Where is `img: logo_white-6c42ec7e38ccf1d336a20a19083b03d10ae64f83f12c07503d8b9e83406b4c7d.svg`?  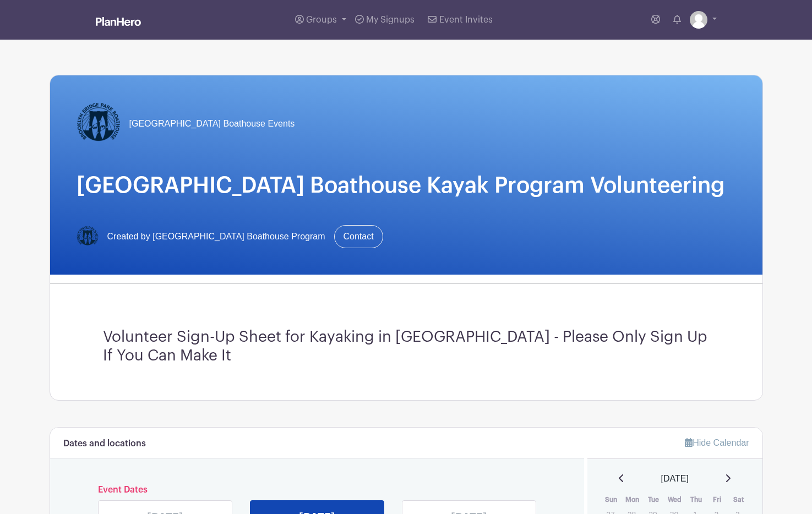 img: logo_white-6c42ec7e38ccf1d336a20a19083b03d10ae64f83f12c07503d8b9e83406b4c7d.svg is located at coordinates (119, 21).